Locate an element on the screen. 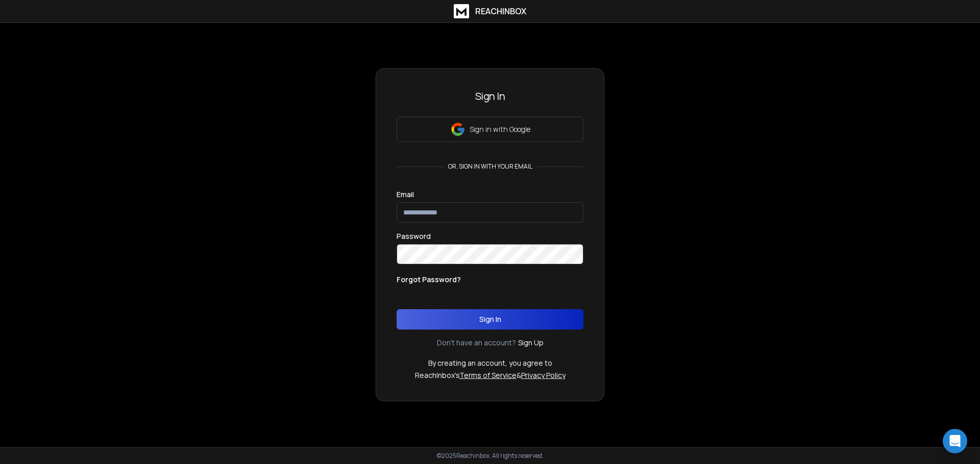 The image size is (980, 464). p: By creating an account, you agree to is located at coordinates (490, 364).